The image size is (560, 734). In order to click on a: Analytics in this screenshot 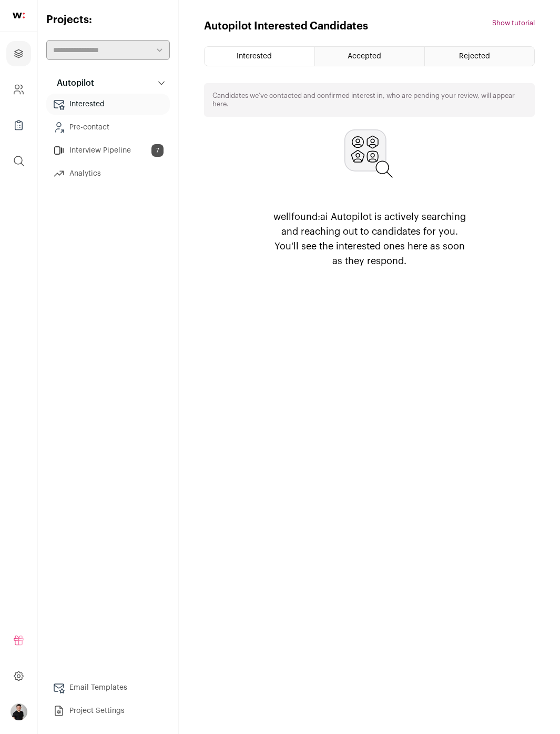, I will do `click(108, 174)`.